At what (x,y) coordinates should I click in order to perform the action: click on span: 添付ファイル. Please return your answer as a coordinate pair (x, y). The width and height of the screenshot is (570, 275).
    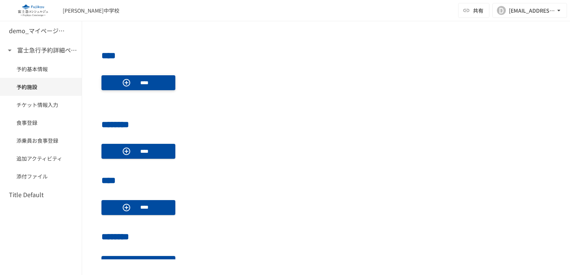
    Looking at the image, I should click on (41, 176).